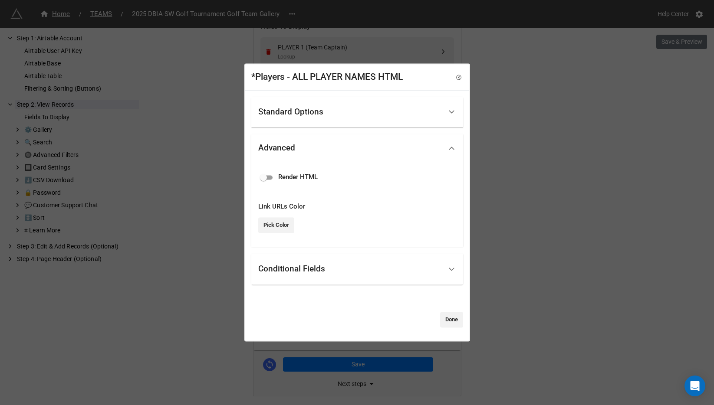 Image resolution: width=714 pixels, height=405 pixels. I want to click on a: Done, so click(451, 320).